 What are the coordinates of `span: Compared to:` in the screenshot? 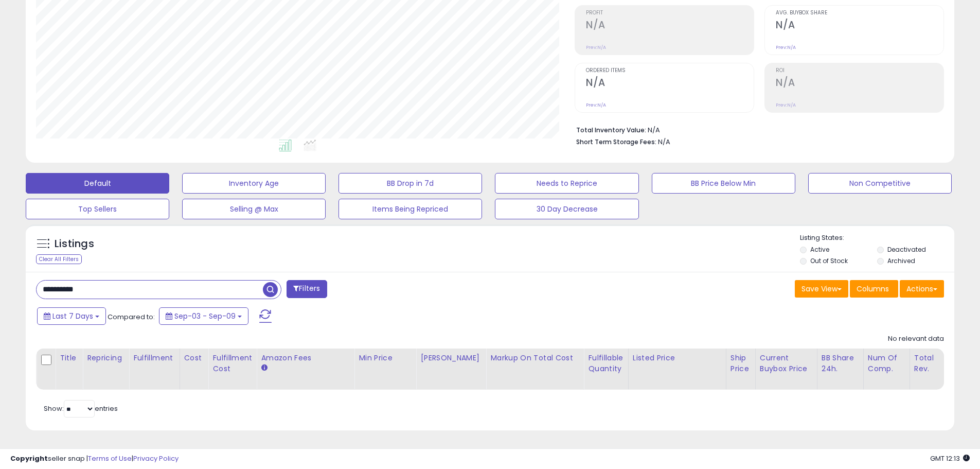 It's located at (131, 317).